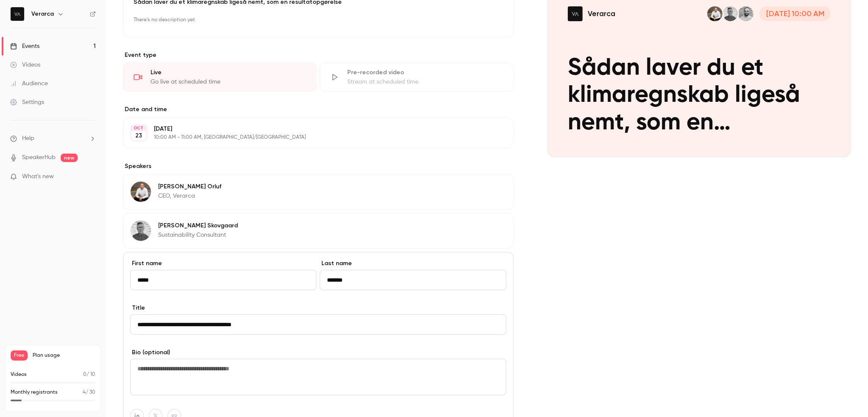  What do you see at coordinates (190, 195) in the screenshot?
I see `p: CEO, Verarca` at bounding box center [190, 195].